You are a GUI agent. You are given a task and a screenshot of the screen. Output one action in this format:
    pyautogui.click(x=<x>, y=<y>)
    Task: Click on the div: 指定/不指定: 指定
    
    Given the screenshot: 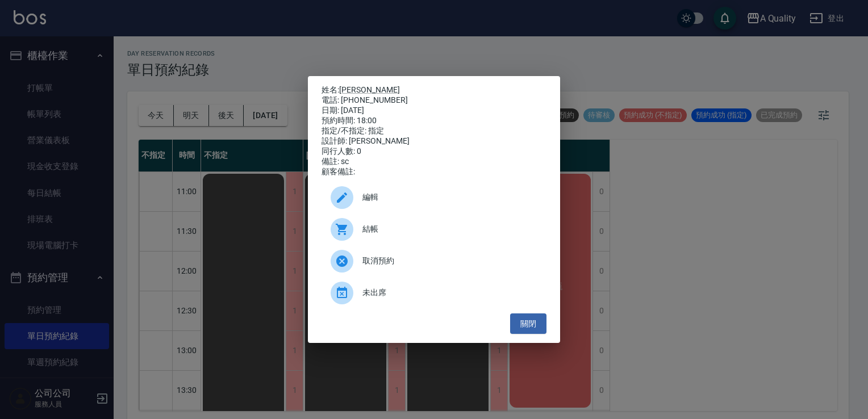 What is the action you would take?
    pyautogui.click(x=434, y=131)
    